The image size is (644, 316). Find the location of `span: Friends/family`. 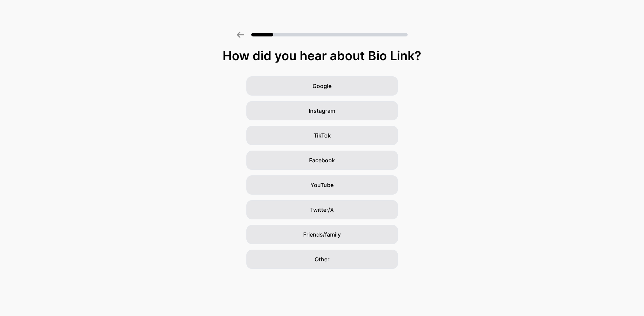

span: Friends/family is located at coordinates (322, 235).